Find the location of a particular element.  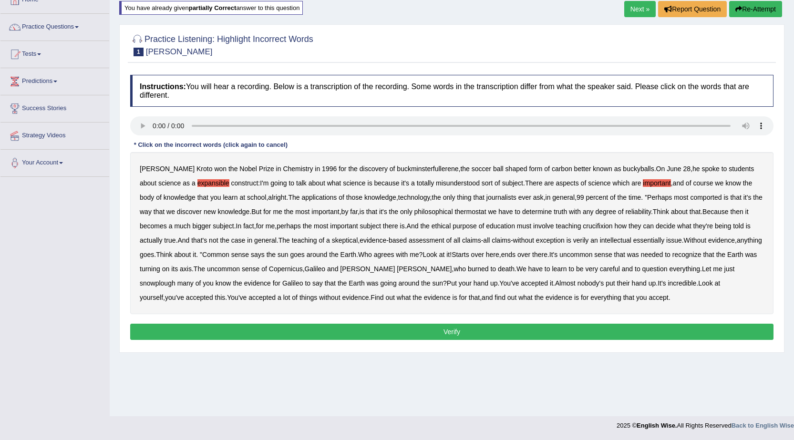

b: technology is located at coordinates (414, 197).